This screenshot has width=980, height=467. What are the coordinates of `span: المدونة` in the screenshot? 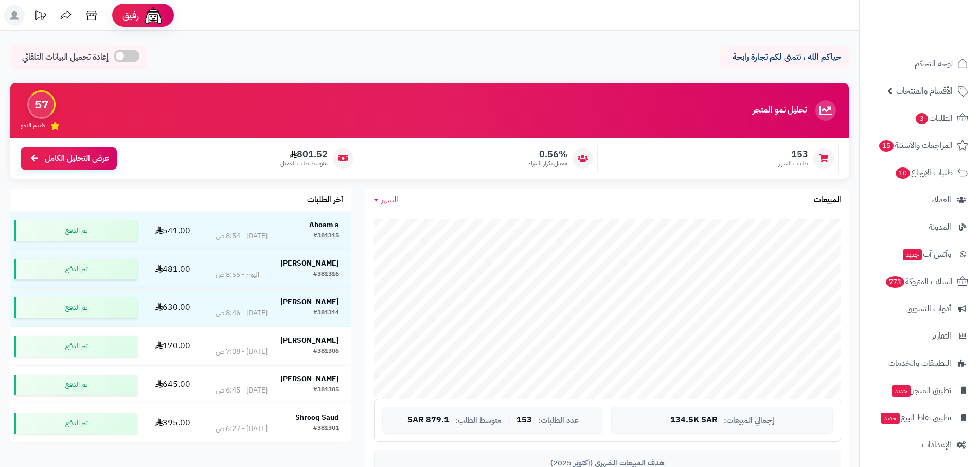 It's located at (941, 228).